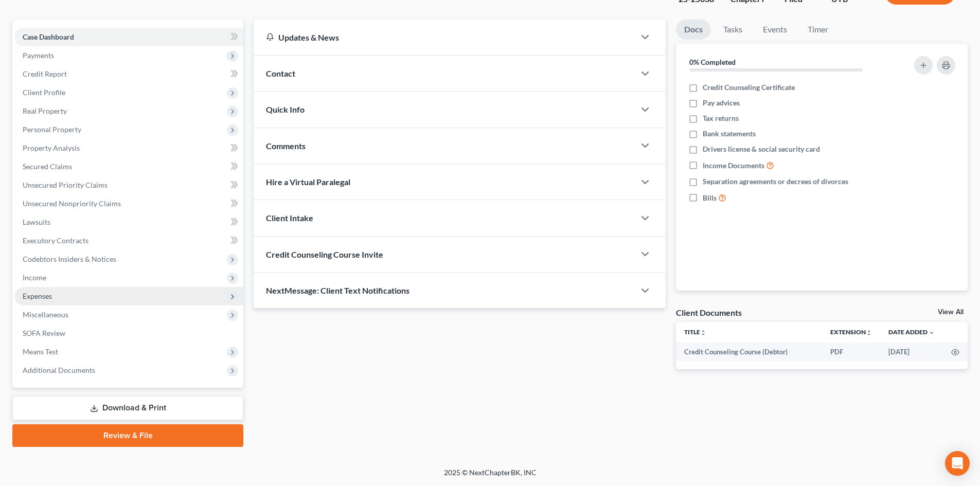 This screenshot has width=980, height=486. Describe the element at coordinates (325, 254) in the screenshot. I see `span: Credit Counseling Course Invite` at that location.